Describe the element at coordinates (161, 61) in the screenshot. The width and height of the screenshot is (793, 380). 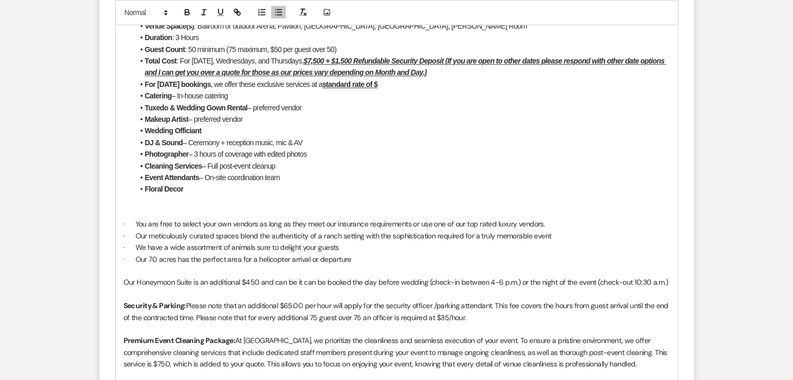
I see `strong: Total Cost` at that location.